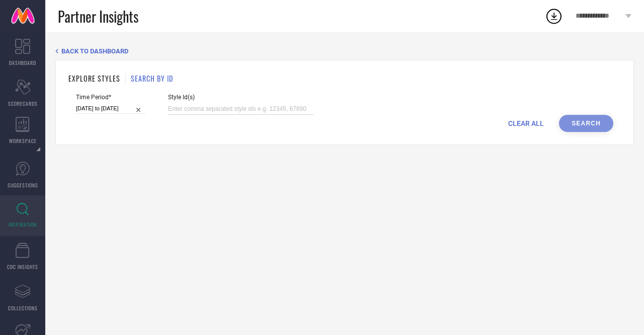  Describe the element at coordinates (22, 63) in the screenshot. I see `span: DASHBOARD` at that location.